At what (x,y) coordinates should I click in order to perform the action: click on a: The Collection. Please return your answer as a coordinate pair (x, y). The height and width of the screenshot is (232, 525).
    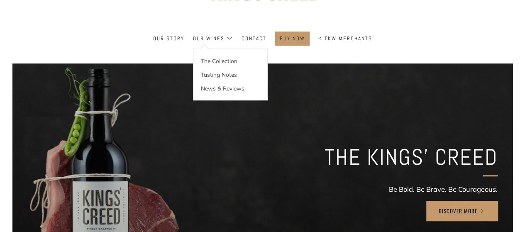
    Looking at the image, I should click on (230, 61).